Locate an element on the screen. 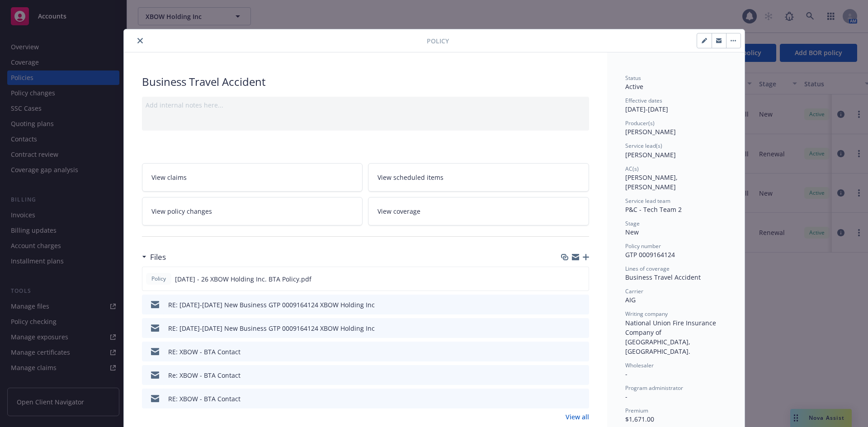 This screenshot has width=868, height=427. span: AC(s) is located at coordinates (632, 168).